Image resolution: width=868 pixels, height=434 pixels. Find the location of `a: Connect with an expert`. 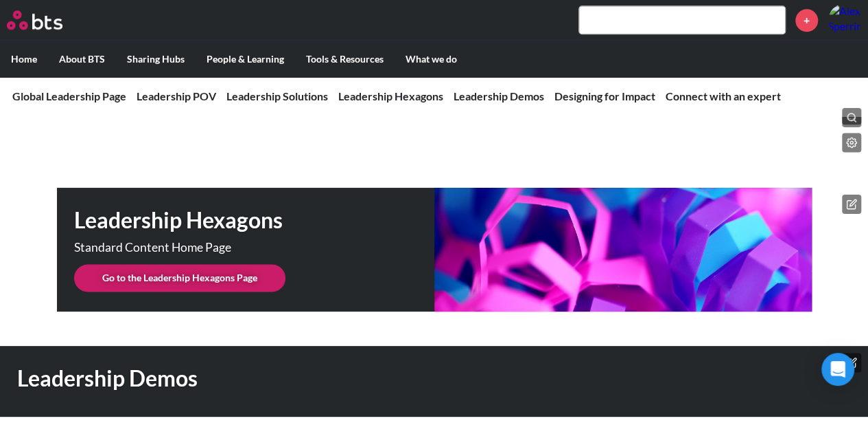

a: Connect with an expert is located at coordinates (723, 96).